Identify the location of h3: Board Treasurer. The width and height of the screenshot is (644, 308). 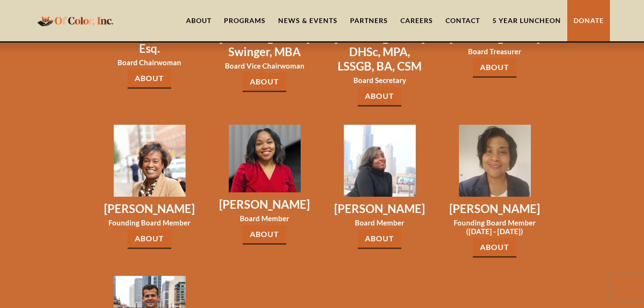
(495, 51).